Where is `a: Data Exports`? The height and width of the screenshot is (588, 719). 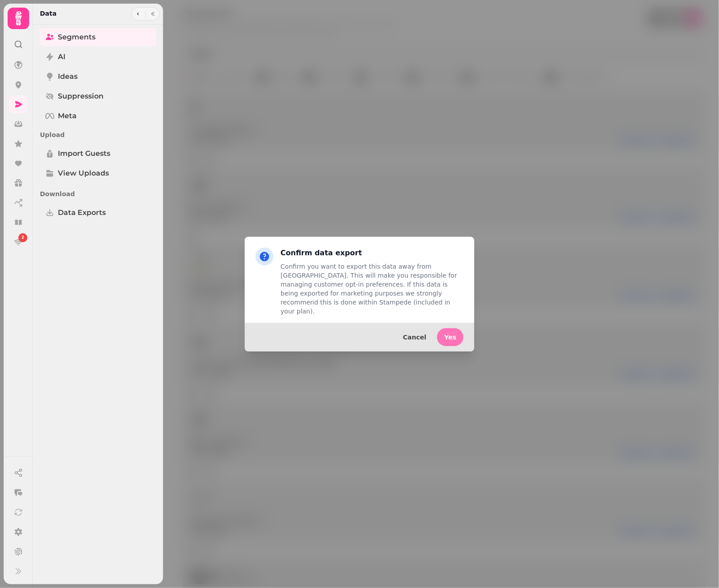 a: Data Exports is located at coordinates (98, 213).